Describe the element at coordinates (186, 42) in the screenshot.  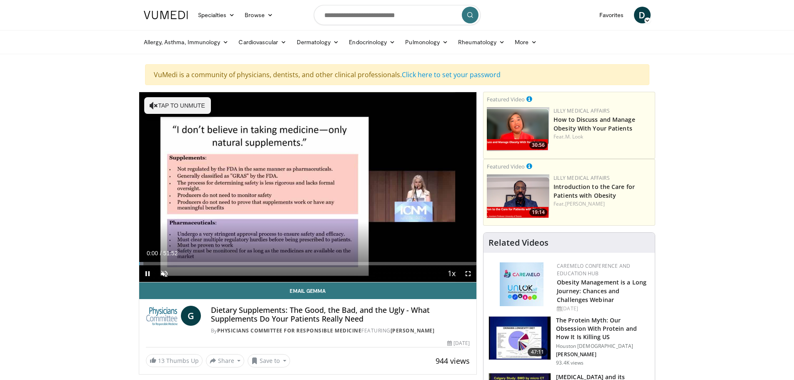
I see `a: Allergy, Asthma, Immunology` at that location.